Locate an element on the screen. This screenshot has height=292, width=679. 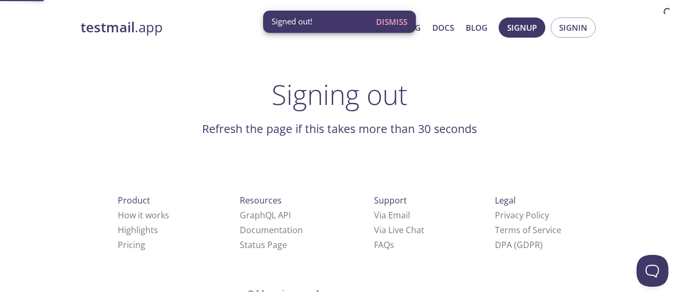
span: Signin is located at coordinates (573, 28).